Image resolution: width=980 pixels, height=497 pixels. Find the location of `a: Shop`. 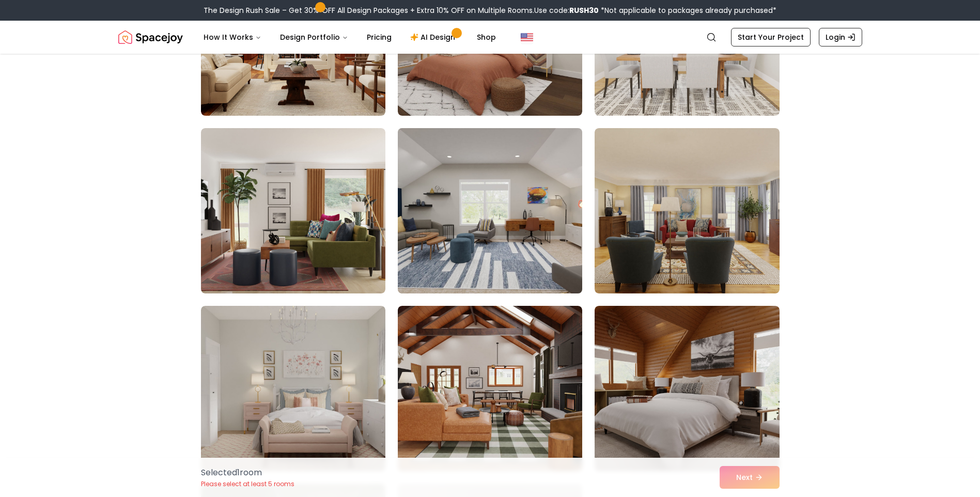

a: Shop is located at coordinates (486, 38).